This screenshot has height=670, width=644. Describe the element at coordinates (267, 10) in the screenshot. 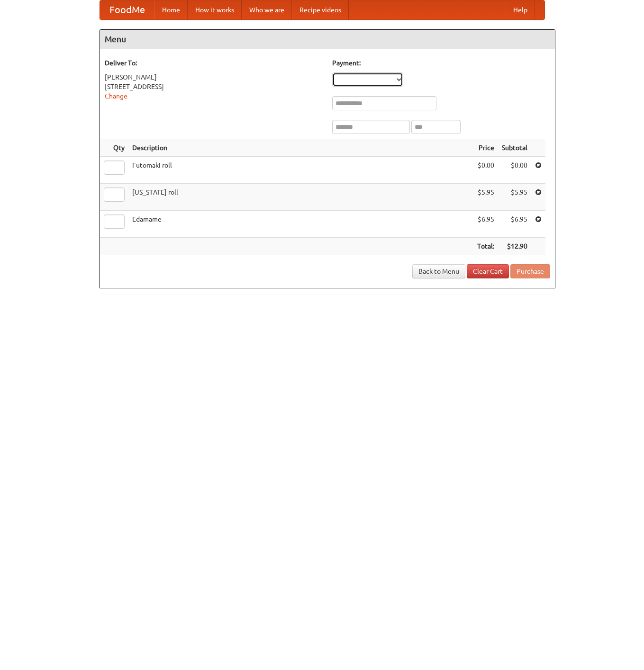

I see `a: Who we are` at that location.